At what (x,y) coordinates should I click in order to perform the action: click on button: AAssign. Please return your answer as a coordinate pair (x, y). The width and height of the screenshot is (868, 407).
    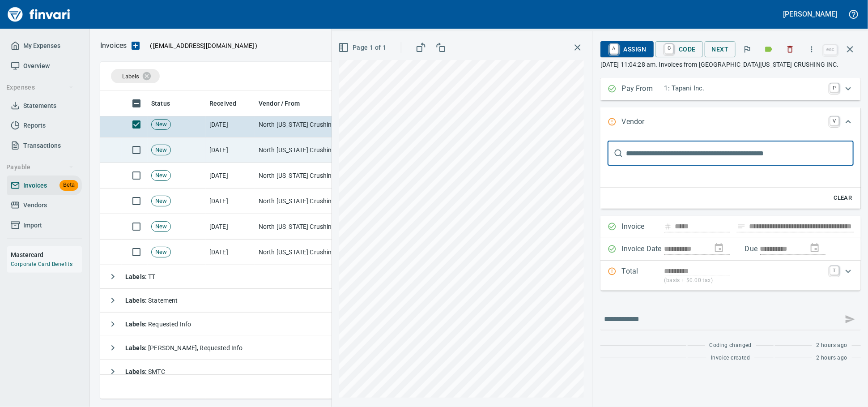
    Looking at the image, I should click on (627, 49).